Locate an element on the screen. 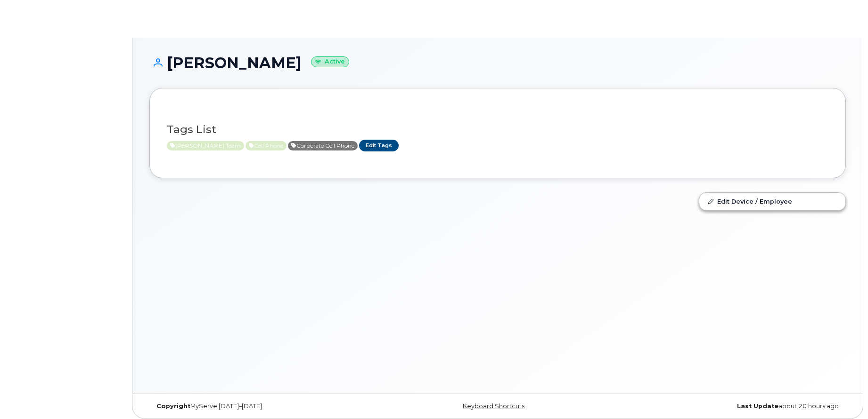  h3: Tags List is located at coordinates (498, 130).